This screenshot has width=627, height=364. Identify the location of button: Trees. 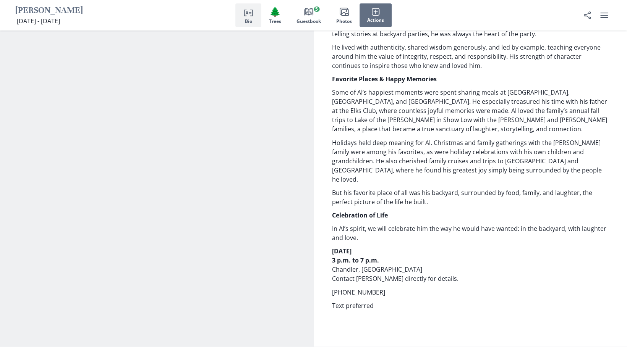
(275, 16).